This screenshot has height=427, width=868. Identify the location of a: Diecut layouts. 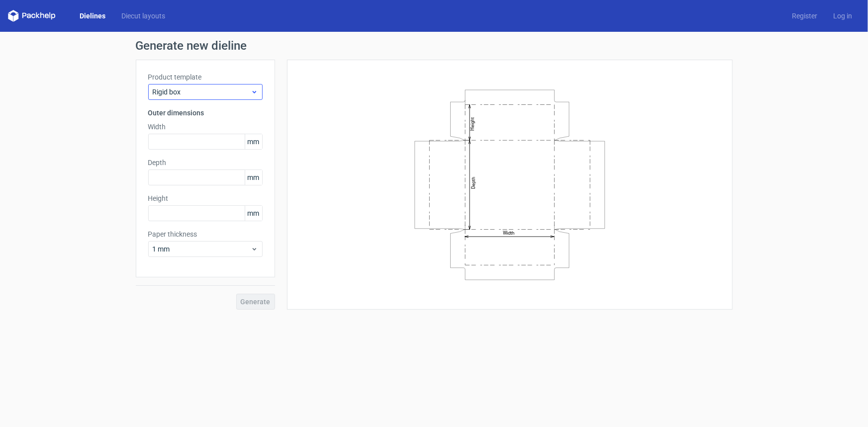
(143, 16).